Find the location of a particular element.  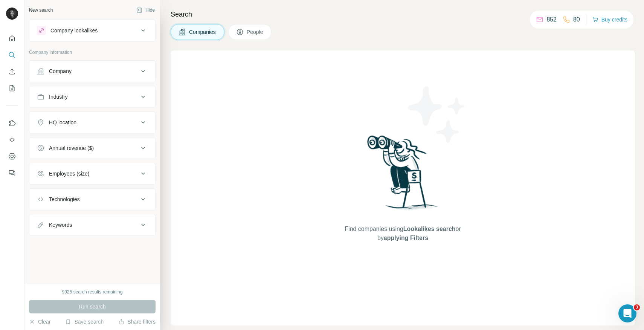

div: Company is located at coordinates (60, 71).